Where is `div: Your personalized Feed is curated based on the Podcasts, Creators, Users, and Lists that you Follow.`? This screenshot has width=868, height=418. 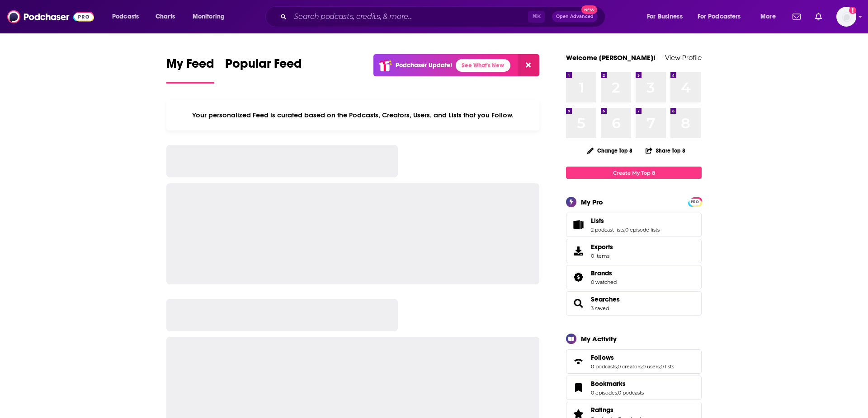
div: Your personalized Feed is curated based on the Podcasts, Creators, Users, and Lists that you Follow. is located at coordinates (353, 115).